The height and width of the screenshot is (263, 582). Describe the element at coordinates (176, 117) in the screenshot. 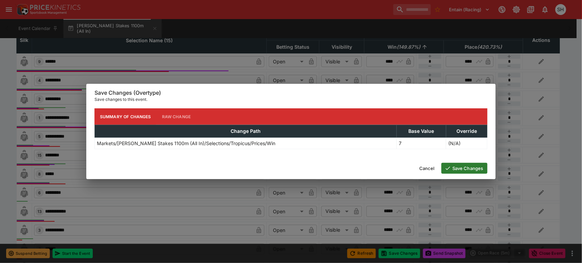

I see `button: Raw Change` at that location.